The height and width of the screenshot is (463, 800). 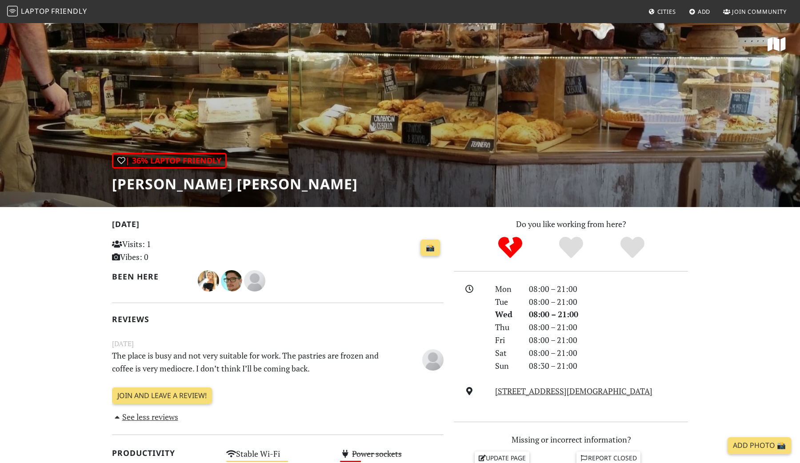 I want to click on span: Cities, so click(x=667, y=12).